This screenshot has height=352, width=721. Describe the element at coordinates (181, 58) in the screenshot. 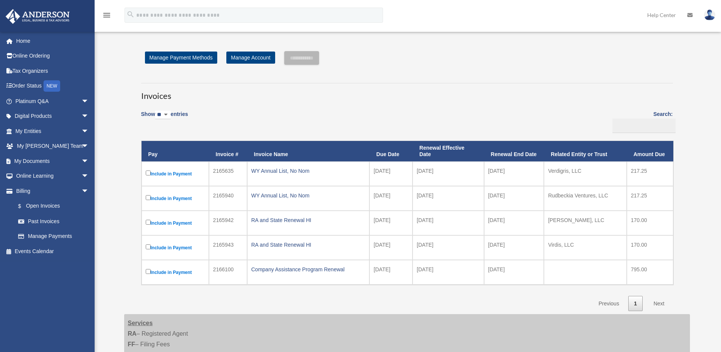

I see `a: Manage Payment Methods` at that location.